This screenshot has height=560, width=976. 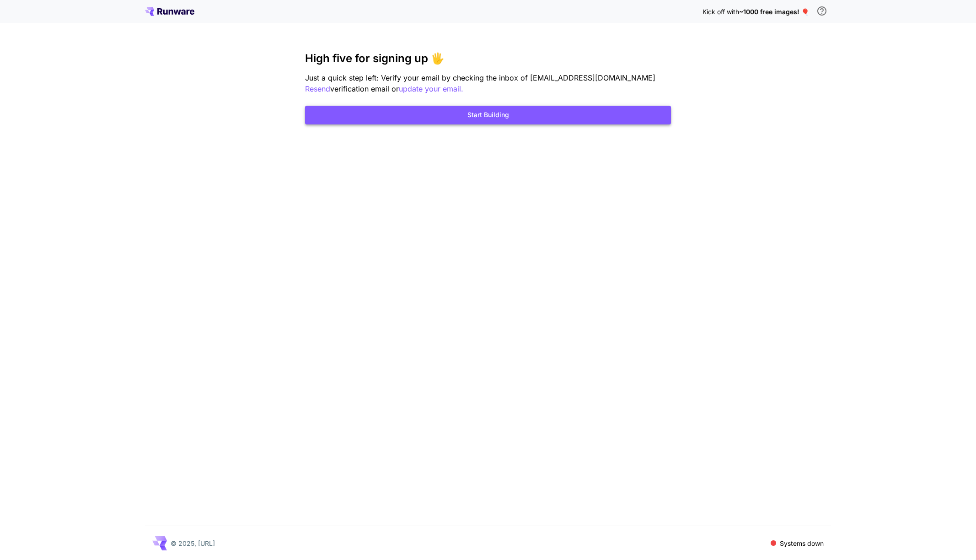 I want to click on span: ~1000 free images! 🎈, so click(x=774, y=12).